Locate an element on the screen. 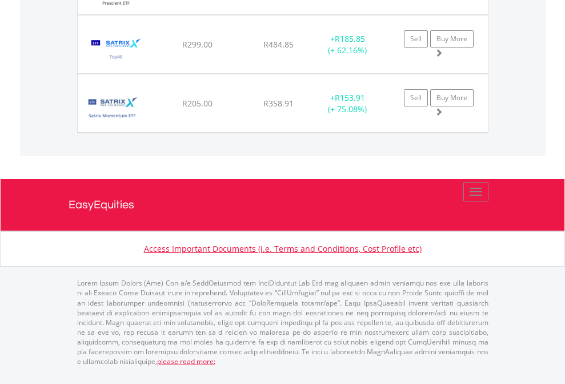  a: please read more: is located at coordinates (186, 361).